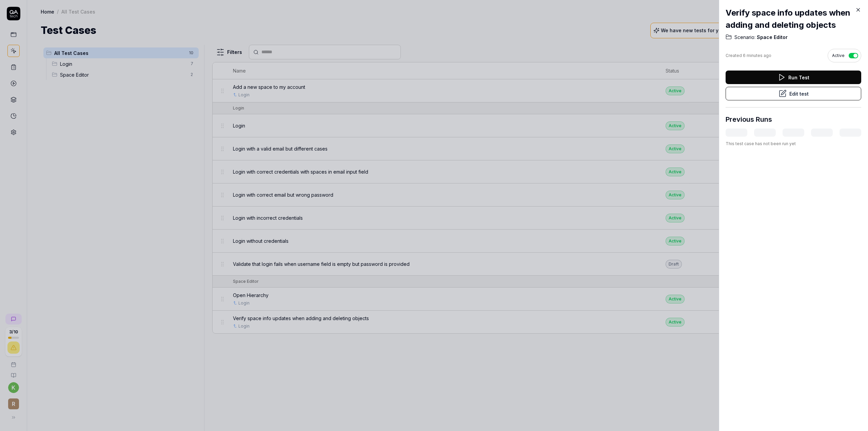 Image resolution: width=868 pixels, height=431 pixels. Describe the element at coordinates (772, 37) in the screenshot. I see `span: Space Editor` at that location.